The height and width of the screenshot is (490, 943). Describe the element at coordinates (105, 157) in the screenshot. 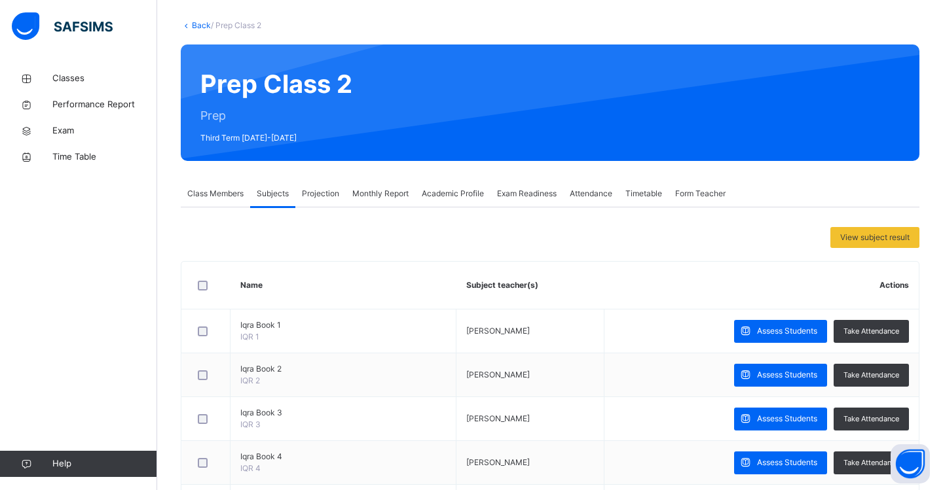

I see `span: Time Table` at that location.